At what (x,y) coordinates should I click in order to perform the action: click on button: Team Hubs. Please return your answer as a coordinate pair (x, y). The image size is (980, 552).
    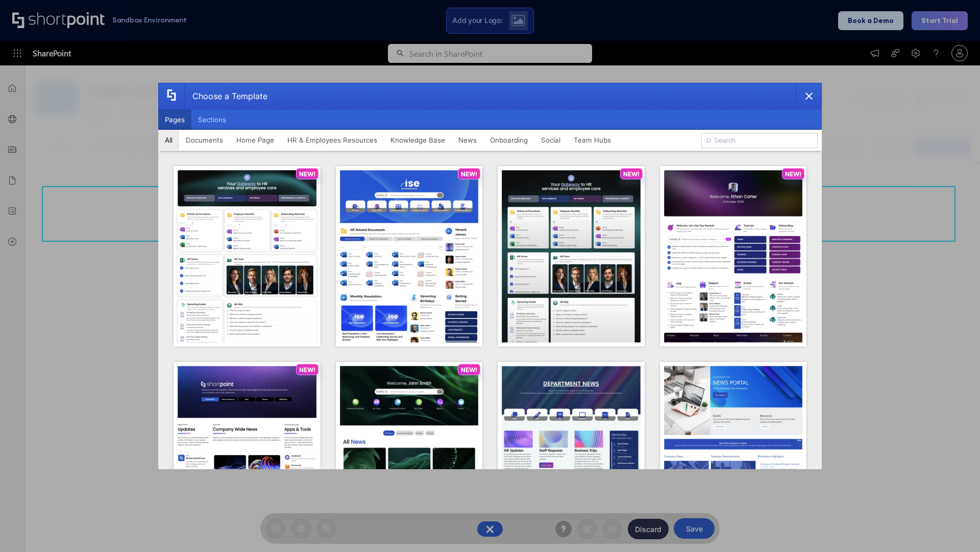
    Looking at the image, I should click on (592, 140).